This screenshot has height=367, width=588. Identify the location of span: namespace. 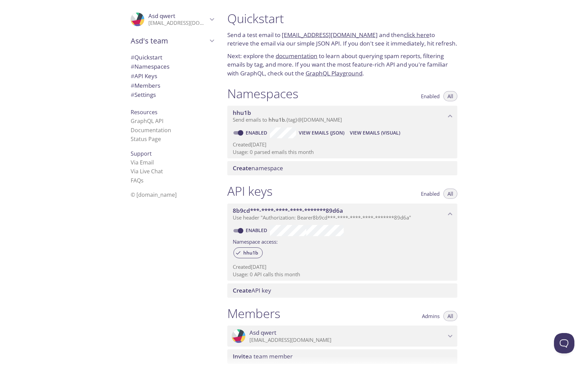
(258, 168).